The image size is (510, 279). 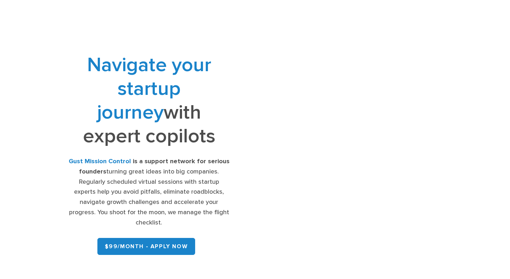 What do you see at coordinates (149, 89) in the screenshot?
I see `span: Navigate your startup journey` at bounding box center [149, 89].